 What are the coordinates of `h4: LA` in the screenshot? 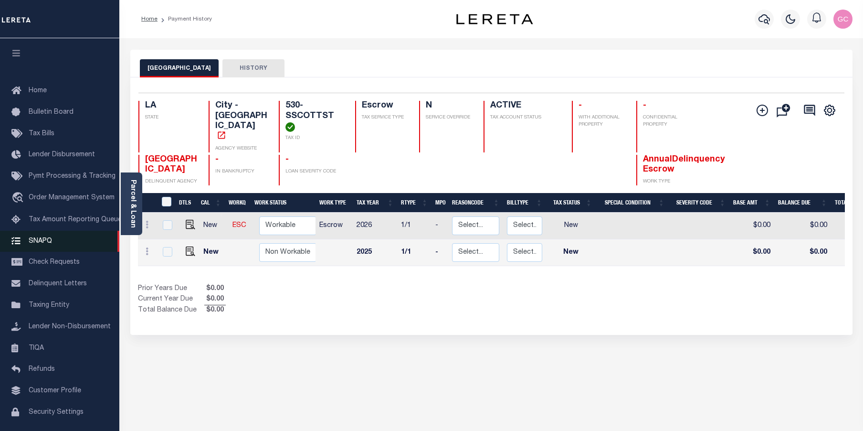 It's located at (171, 106).